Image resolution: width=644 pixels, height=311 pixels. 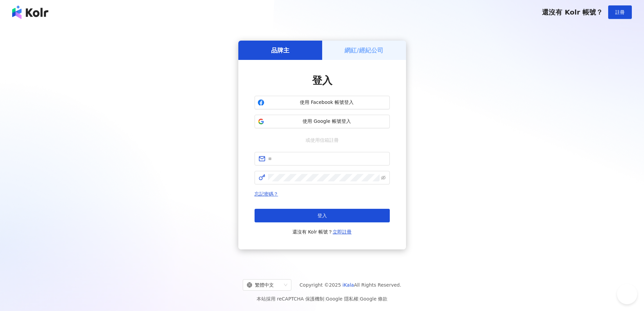 What do you see at coordinates (619, 12) in the screenshot?
I see `span: 註冊` at bounding box center [619, 12].